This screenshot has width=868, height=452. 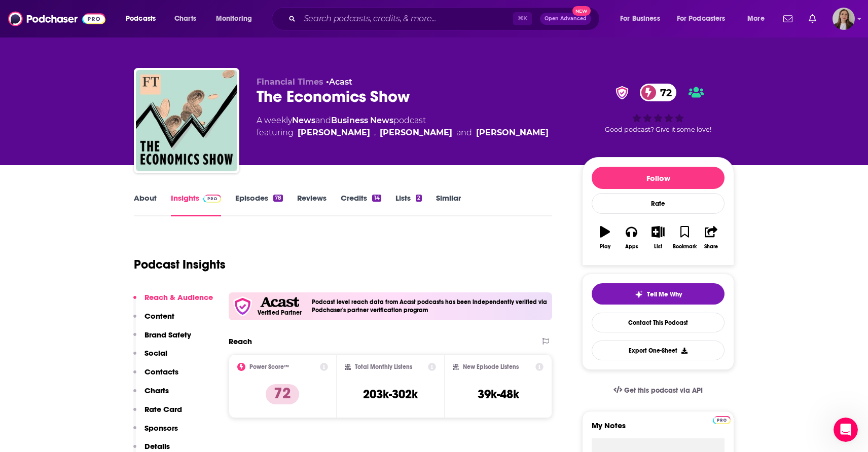 What do you see at coordinates (565, 18) in the screenshot?
I see `button: Open AdvancedNew` at bounding box center [565, 18].